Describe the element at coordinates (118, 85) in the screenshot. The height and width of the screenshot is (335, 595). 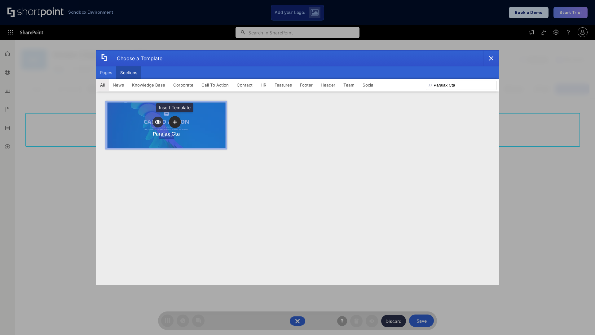
I see `button: News` at that location.